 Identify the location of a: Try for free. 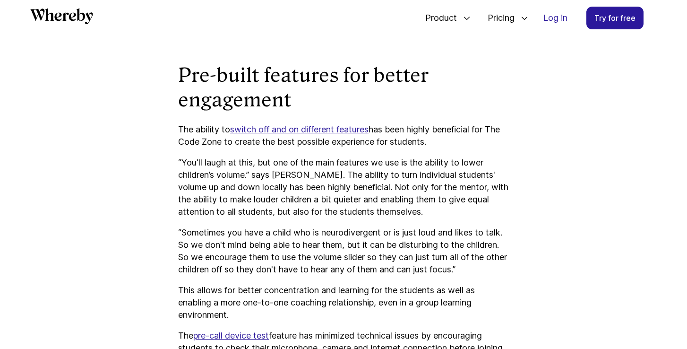
(615, 18).